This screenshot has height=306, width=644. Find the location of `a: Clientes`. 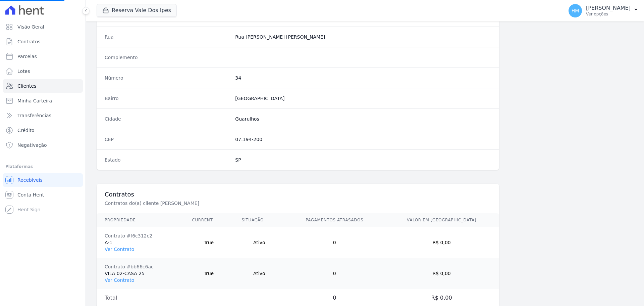

a: Clientes is located at coordinates (42, 86).